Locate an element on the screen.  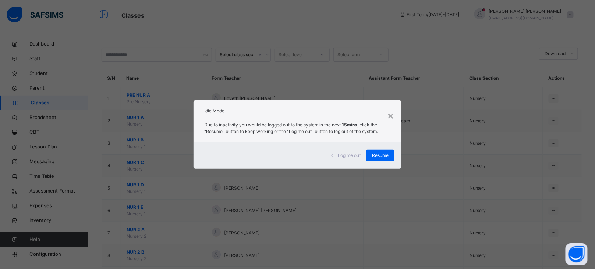
strong: 15mins is located at coordinates (350, 125).